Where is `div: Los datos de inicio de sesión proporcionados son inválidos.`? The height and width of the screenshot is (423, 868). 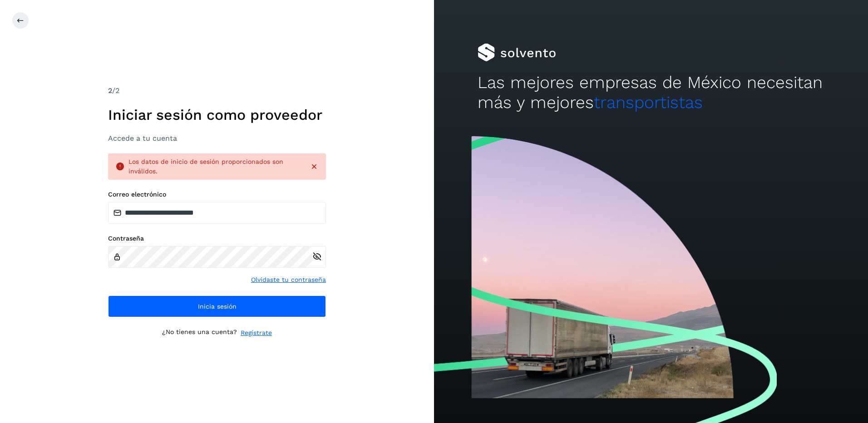
div: Los datos de inicio de sesión proporcionados son inválidos. is located at coordinates (215, 167).